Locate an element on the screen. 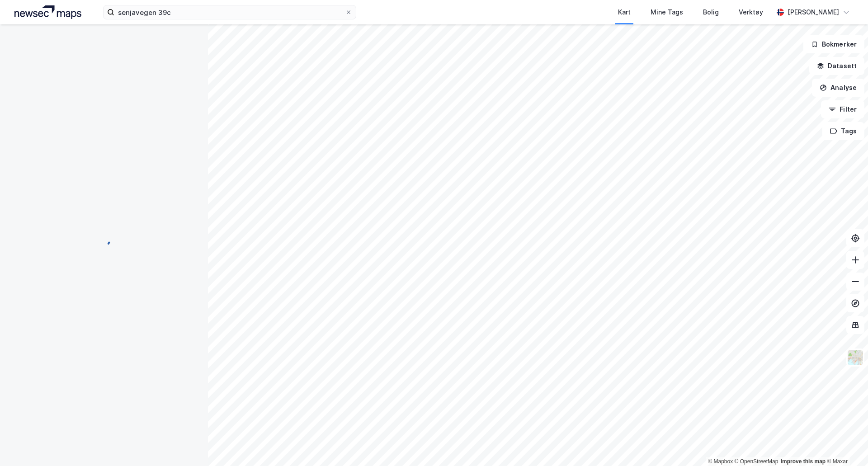  button: Analyse is located at coordinates (838, 88).